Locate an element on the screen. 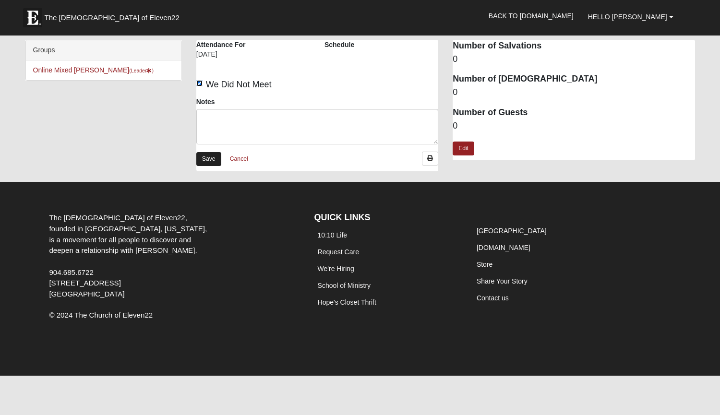 Image resolution: width=720 pixels, height=415 pixels. div: Groups is located at coordinates (104, 50).